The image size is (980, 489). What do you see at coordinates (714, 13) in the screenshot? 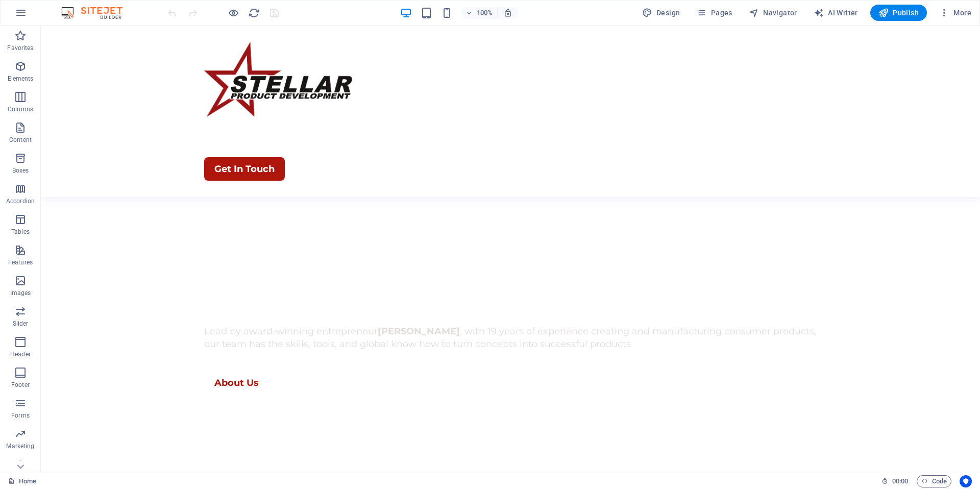
I see `span: Pages` at bounding box center [714, 13].